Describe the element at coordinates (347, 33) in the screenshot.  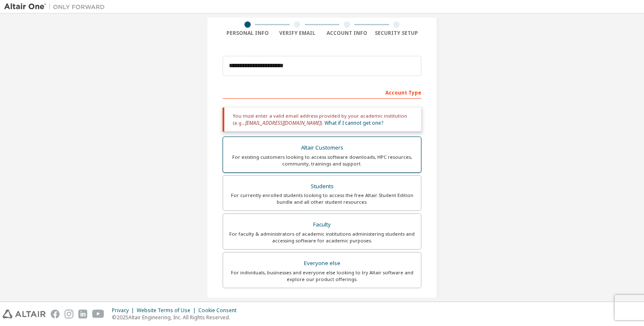
I see `div: Account Info` at that location.